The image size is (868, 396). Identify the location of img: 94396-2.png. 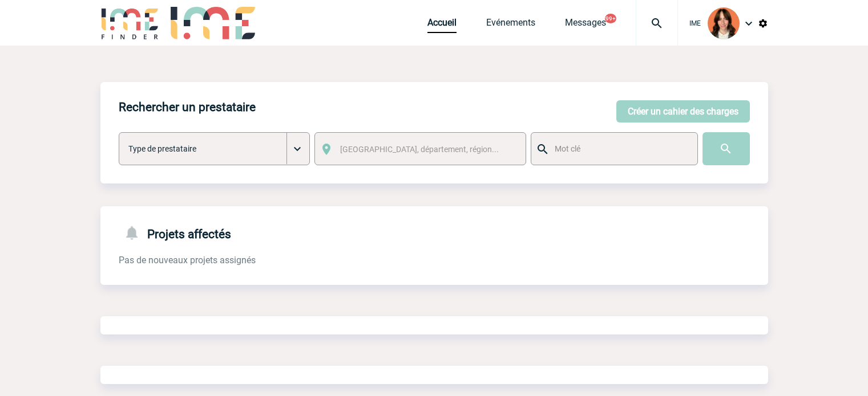
(724, 23).